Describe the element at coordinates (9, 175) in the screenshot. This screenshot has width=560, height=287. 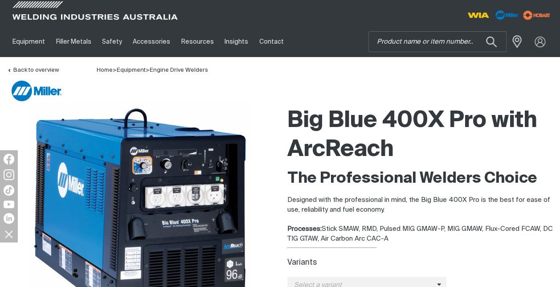
I see `img: Instagram` at that location.